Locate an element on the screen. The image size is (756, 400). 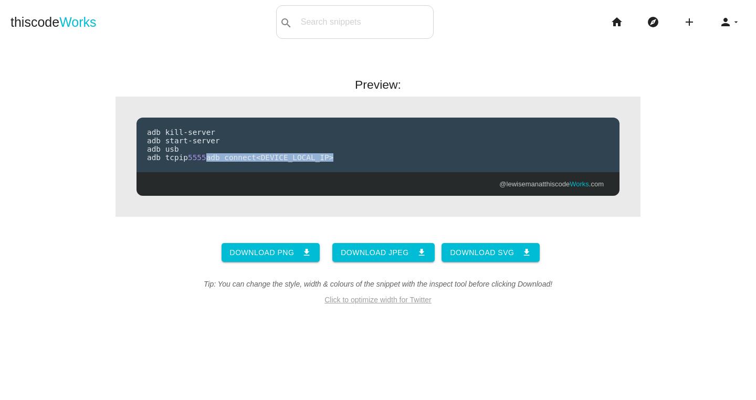
i: person is located at coordinates (726, 22).